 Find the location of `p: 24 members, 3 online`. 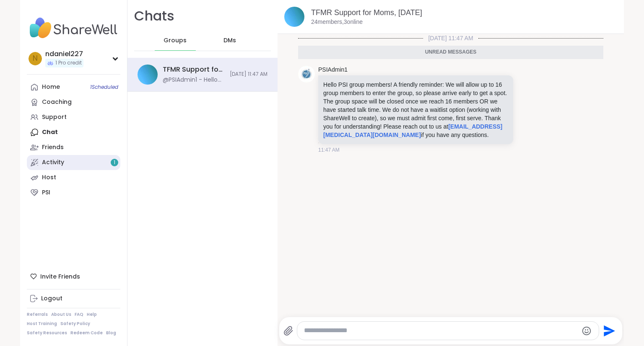

p: 24 members, 3 online is located at coordinates (337, 22).